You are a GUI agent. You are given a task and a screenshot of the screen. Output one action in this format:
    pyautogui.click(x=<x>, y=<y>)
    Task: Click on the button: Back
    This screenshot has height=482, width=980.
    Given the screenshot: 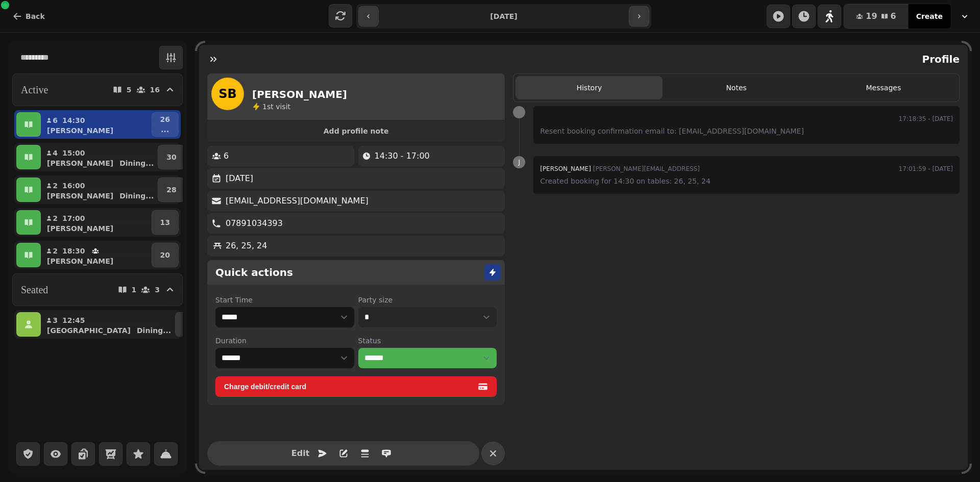 What is the action you would take?
    pyautogui.click(x=29, y=17)
    